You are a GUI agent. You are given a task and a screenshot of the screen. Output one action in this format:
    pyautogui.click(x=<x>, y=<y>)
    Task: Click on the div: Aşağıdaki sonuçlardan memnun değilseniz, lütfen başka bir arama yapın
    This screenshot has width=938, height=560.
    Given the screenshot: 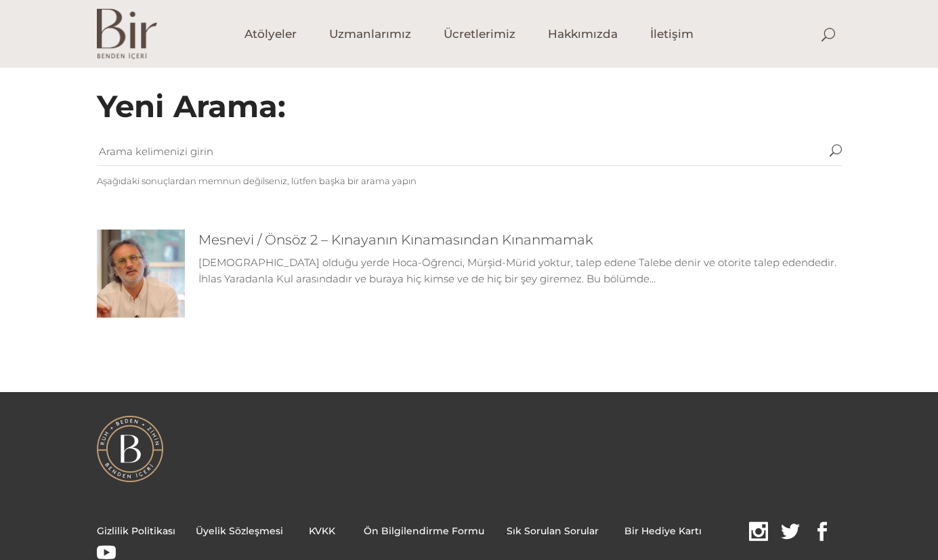 What is the action you would take?
    pyautogui.click(x=469, y=181)
    